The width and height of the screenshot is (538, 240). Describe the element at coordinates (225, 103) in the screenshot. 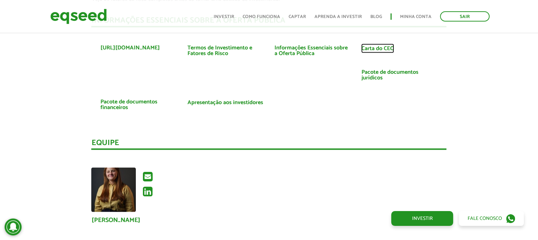

I see `a: Apresentação aos investidores` at that location.